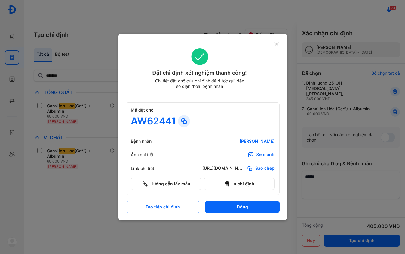 The width and height of the screenshot is (405, 254). What do you see at coordinates (202, 110) in the screenshot?
I see `div: Mã đặt chỗ` at bounding box center [202, 110].